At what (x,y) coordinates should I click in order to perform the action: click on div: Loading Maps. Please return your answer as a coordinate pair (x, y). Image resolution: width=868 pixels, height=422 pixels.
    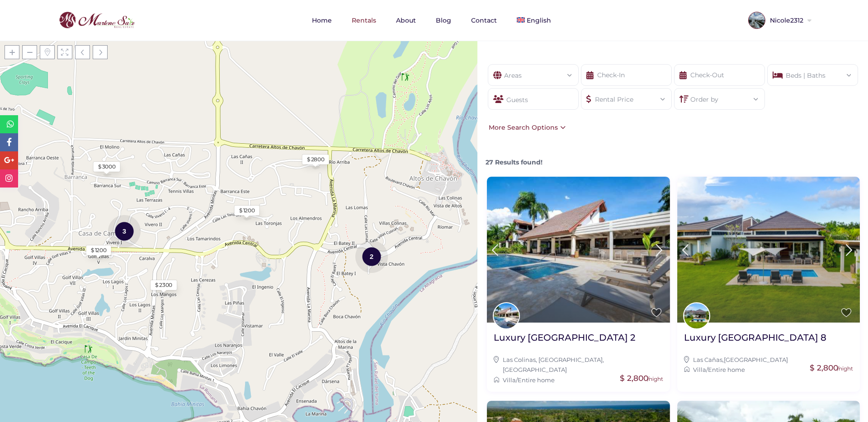
    Looking at the image, I should click on (239, 141).